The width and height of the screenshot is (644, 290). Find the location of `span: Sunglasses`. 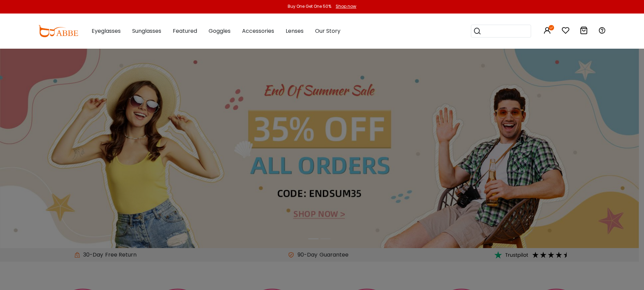

span: Sunglasses is located at coordinates (147, 31).